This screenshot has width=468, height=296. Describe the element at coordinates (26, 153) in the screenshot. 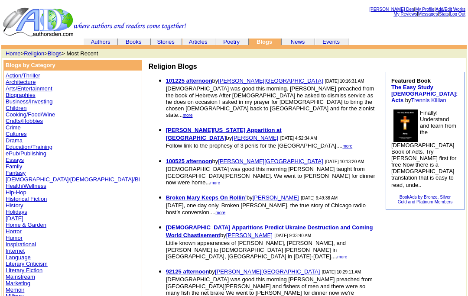

I see `a: ePub/Publishing` at that location.